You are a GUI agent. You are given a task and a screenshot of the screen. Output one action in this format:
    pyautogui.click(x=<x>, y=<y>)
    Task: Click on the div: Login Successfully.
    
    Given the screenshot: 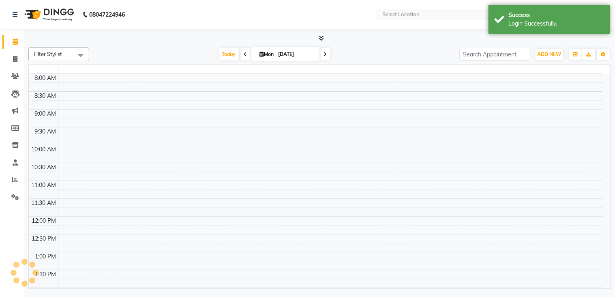 What is the action you would take?
    pyautogui.click(x=556, y=24)
    